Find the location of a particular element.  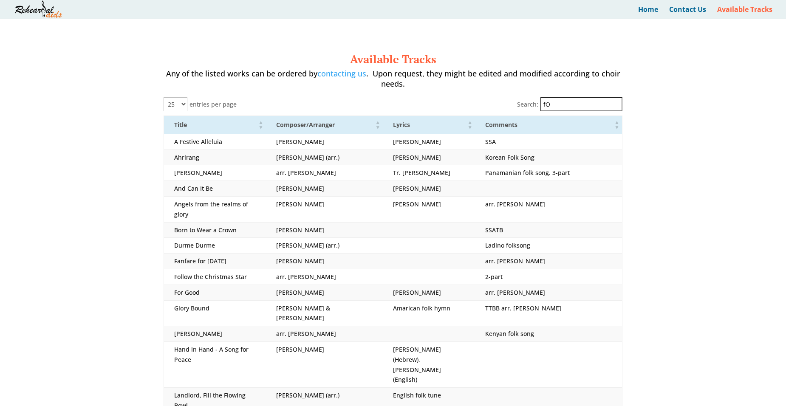

a: Available Tracks is located at coordinates (745, 12).